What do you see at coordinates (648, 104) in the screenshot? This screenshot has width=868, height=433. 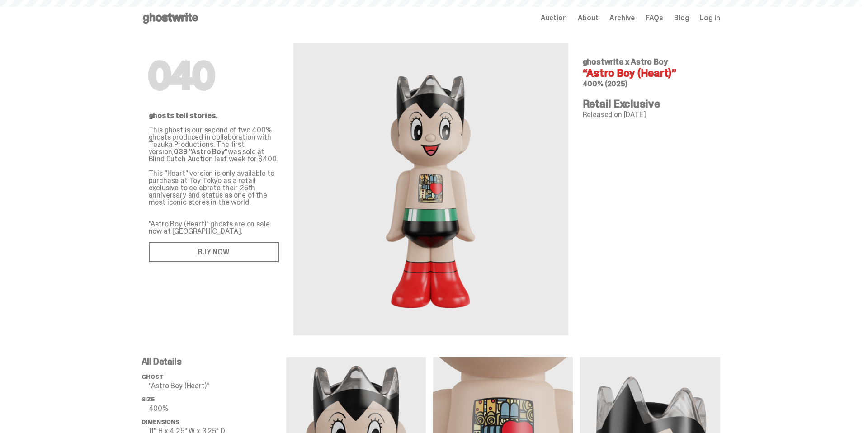 I see `h4: Retail Exclusive` at bounding box center [648, 104].